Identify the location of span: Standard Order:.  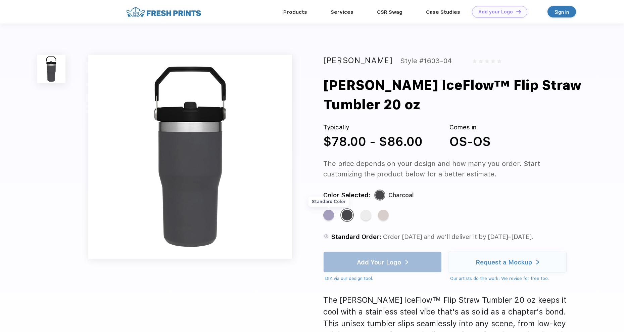
(356, 236).